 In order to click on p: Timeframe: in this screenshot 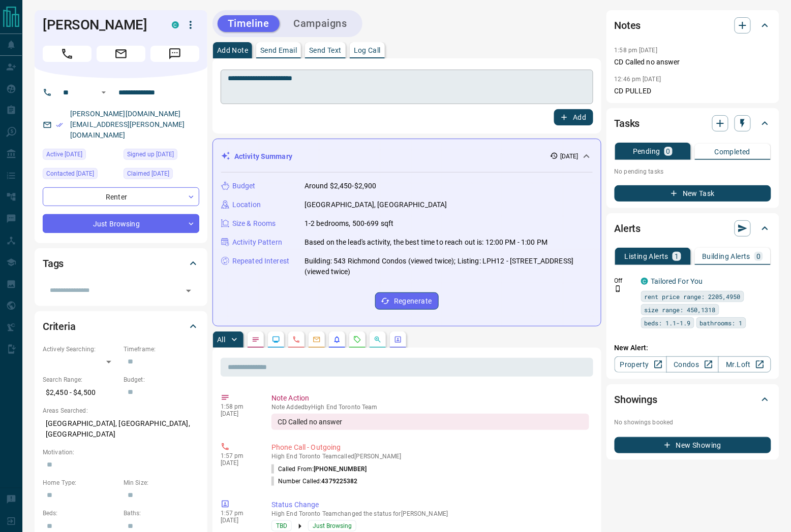, I will do `click(161, 349)`.